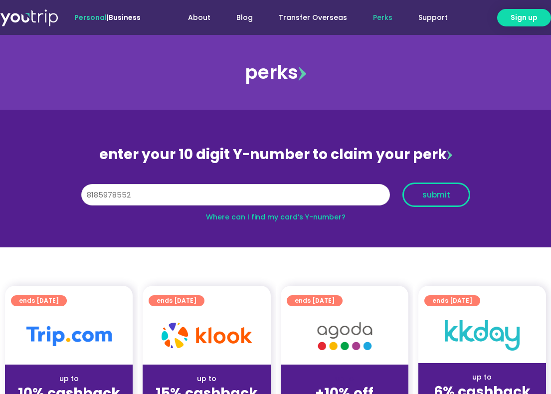  I want to click on button: submit, so click(437, 195).